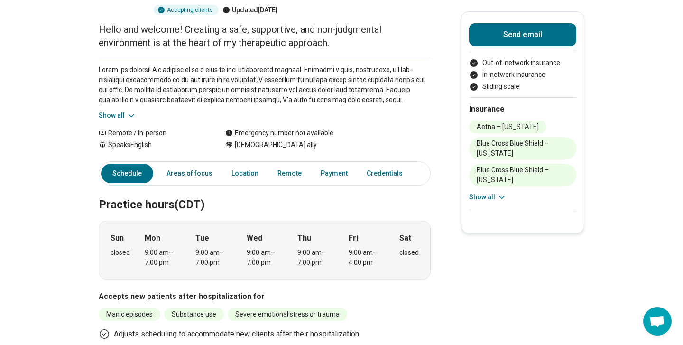 The height and width of the screenshot is (345, 683). I want to click on strong: Tue, so click(202, 238).